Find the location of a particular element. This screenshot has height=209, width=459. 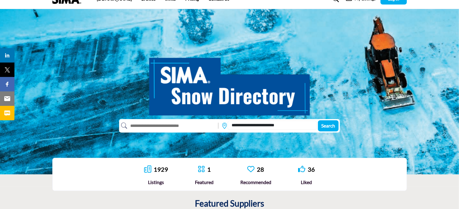

img: SIMA Snow Directory is located at coordinates (229, 83).